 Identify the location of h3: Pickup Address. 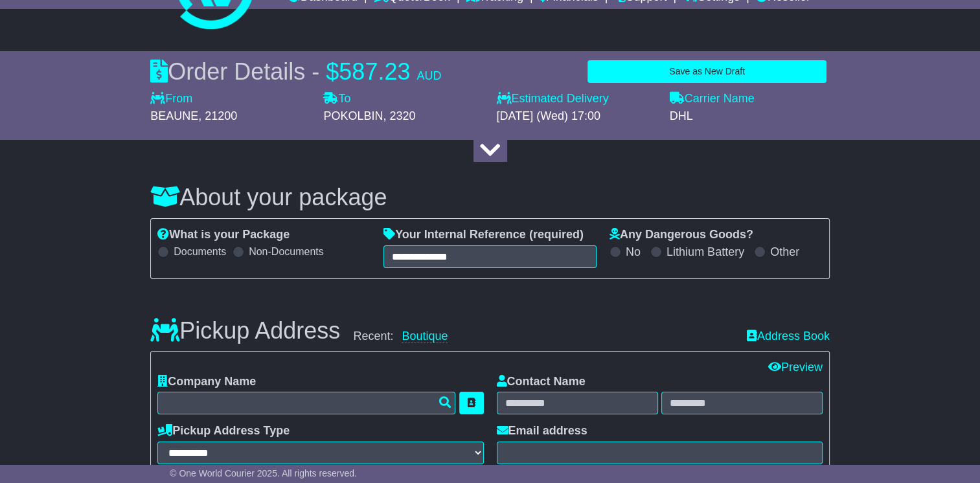
(245, 331).